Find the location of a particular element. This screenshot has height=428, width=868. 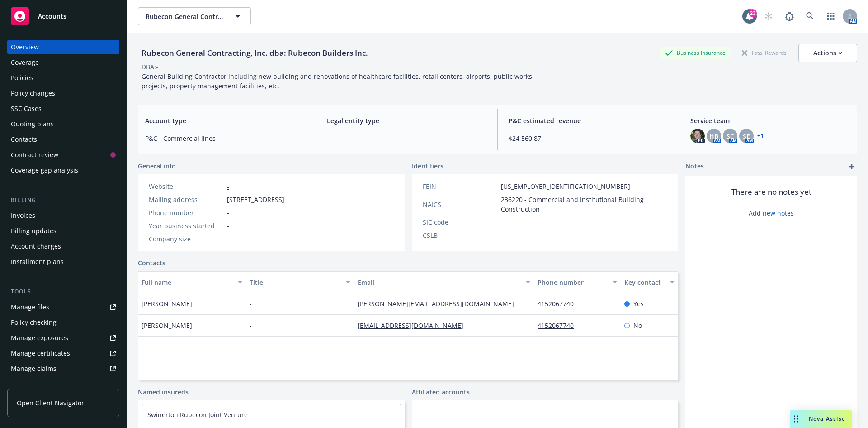

a: Billing updates is located at coordinates (63, 231).